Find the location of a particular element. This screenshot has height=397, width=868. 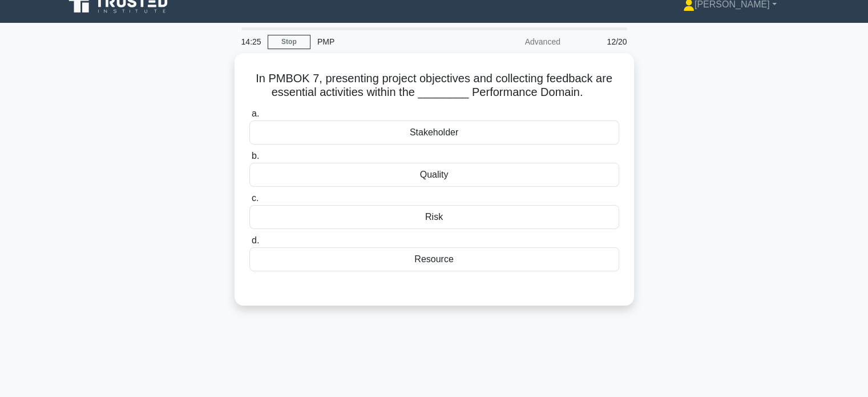

div: Stakeholder is located at coordinates (435, 133).